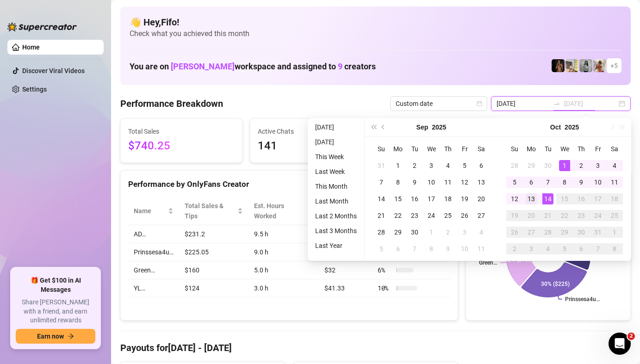  What do you see at coordinates (572, 127) in the screenshot?
I see `button: Choose a year` at bounding box center [572, 127].